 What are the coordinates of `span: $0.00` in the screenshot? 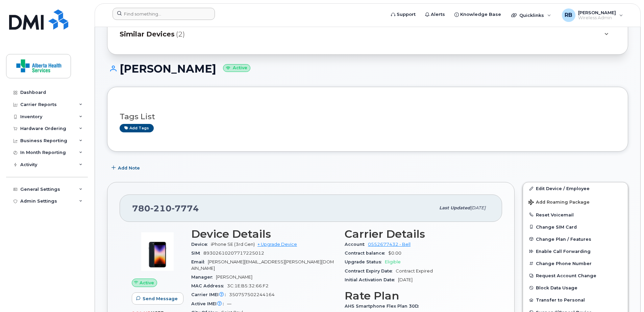 It's located at (394, 253).